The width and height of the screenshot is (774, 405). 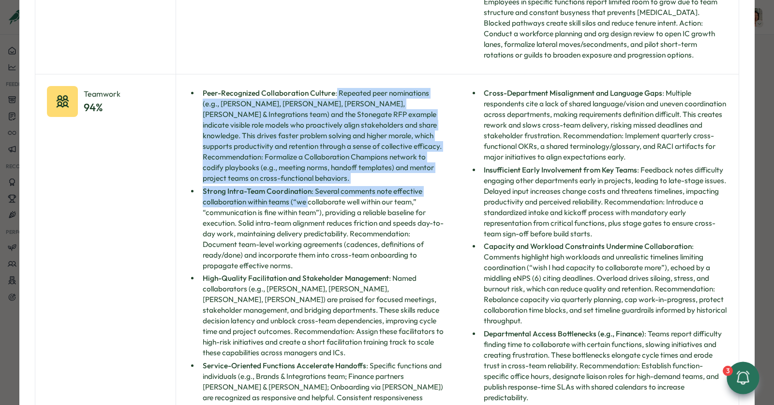 I want to click on strong: Strong Intra-Team Coordination, so click(x=257, y=191).